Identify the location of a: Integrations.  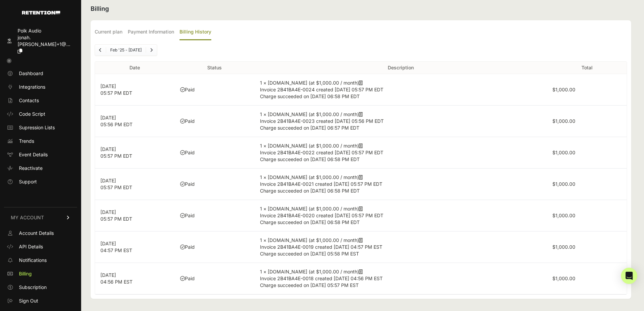
(40, 87).